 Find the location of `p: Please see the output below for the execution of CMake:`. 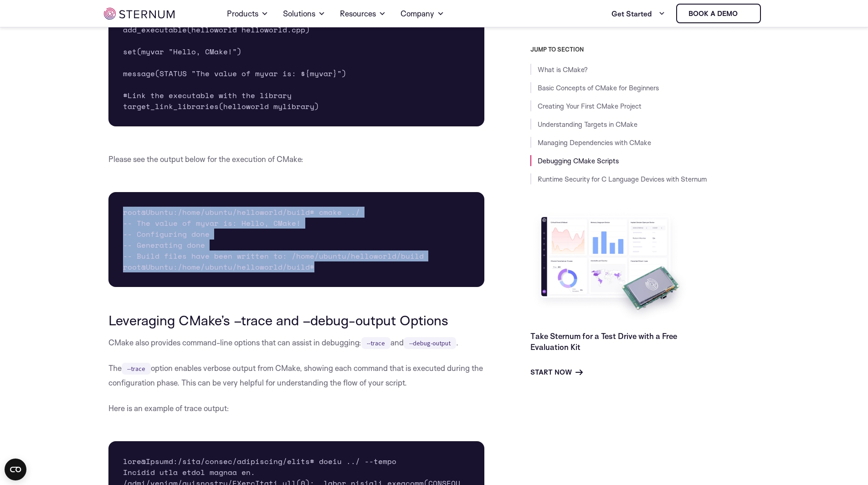

p: Please see the output below for the execution of CMake: is located at coordinates (297, 159).